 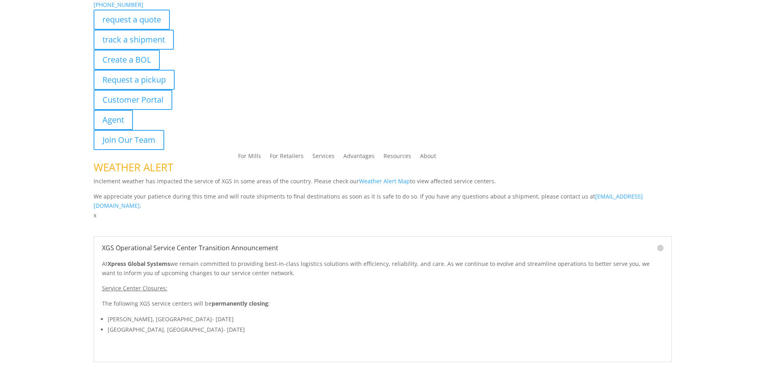 What do you see at coordinates (383, 307) in the screenshot?
I see `p: The following XGS service centers will be :` at bounding box center [383, 307].